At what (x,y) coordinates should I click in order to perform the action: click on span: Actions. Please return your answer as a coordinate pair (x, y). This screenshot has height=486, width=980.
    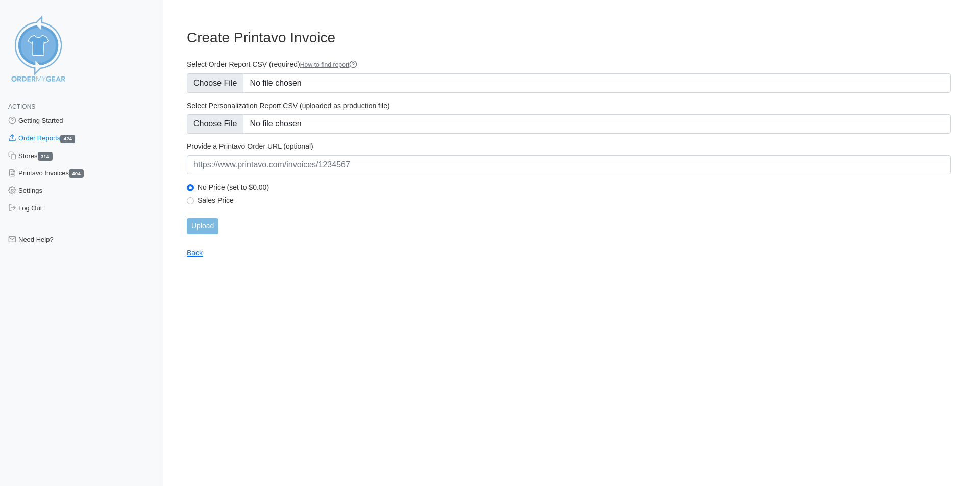
    Looking at the image, I should click on (21, 106).